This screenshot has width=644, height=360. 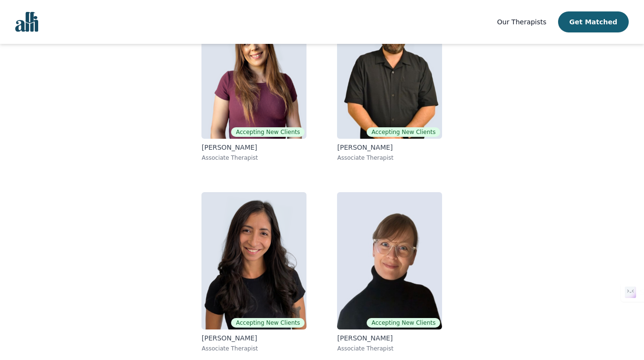 What do you see at coordinates (521, 22) in the screenshot?
I see `span: Our Therapists` at bounding box center [521, 22].